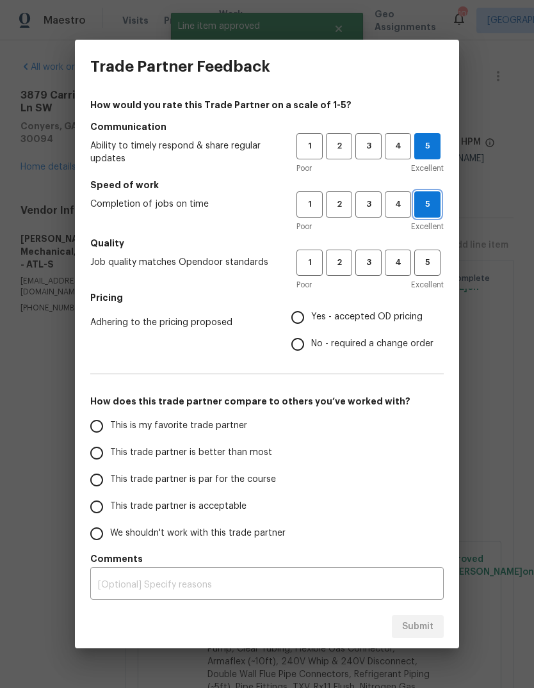 Image resolution: width=534 pixels, height=688 pixels. What do you see at coordinates (198, 533) in the screenshot?
I see `span: We shouldn't work with this trade partner` at bounding box center [198, 533].